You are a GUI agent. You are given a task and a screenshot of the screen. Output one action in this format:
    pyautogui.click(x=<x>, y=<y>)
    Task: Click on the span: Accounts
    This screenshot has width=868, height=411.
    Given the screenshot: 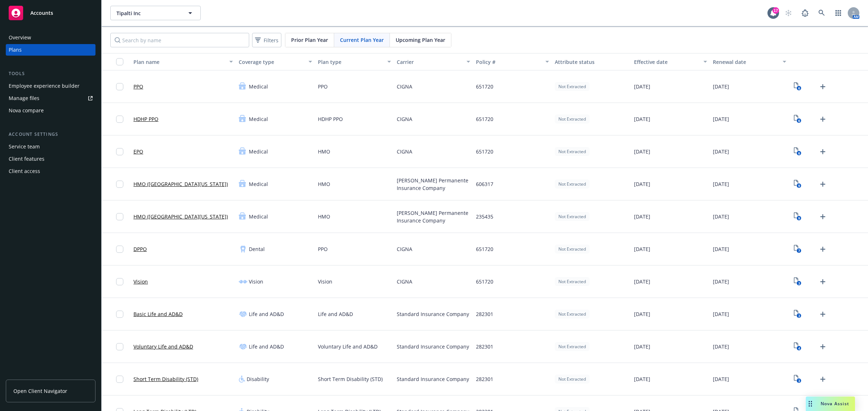 What is the action you would take?
    pyautogui.click(x=42, y=13)
    